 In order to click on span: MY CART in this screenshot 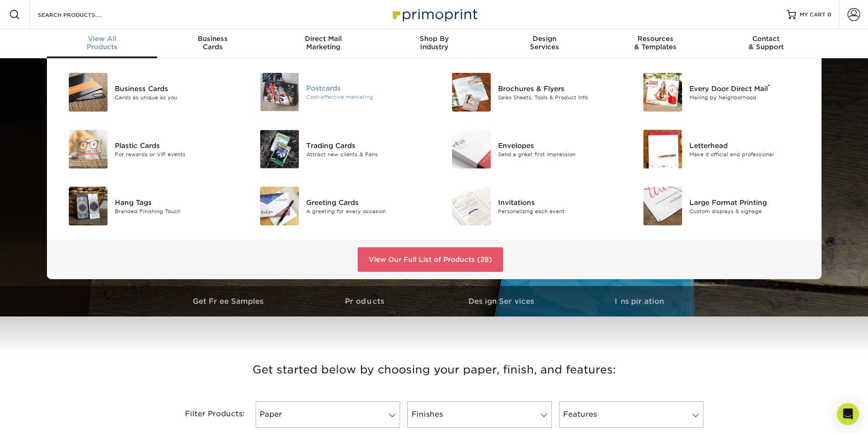, I will do `click(812, 14)`.